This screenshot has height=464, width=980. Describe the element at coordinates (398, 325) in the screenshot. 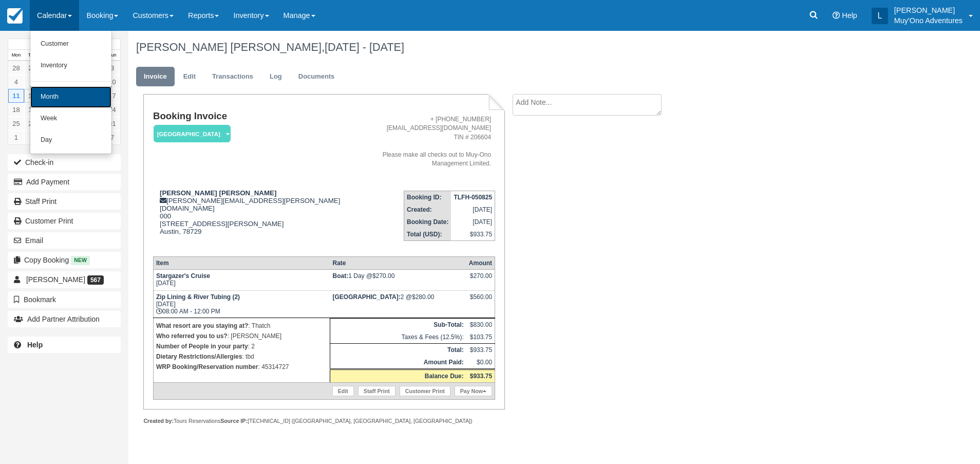

I see `th: Sub-Total:` at that location.